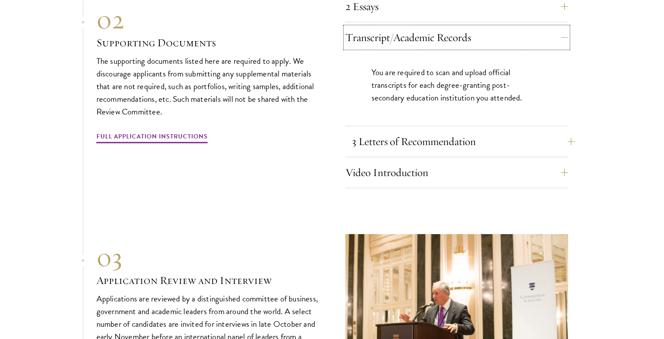 This screenshot has height=339, width=664. Describe the element at coordinates (208, 86) in the screenshot. I see `p: The supporting documents listed here are required to apply. We discourage applicants from submitt...` at that location.